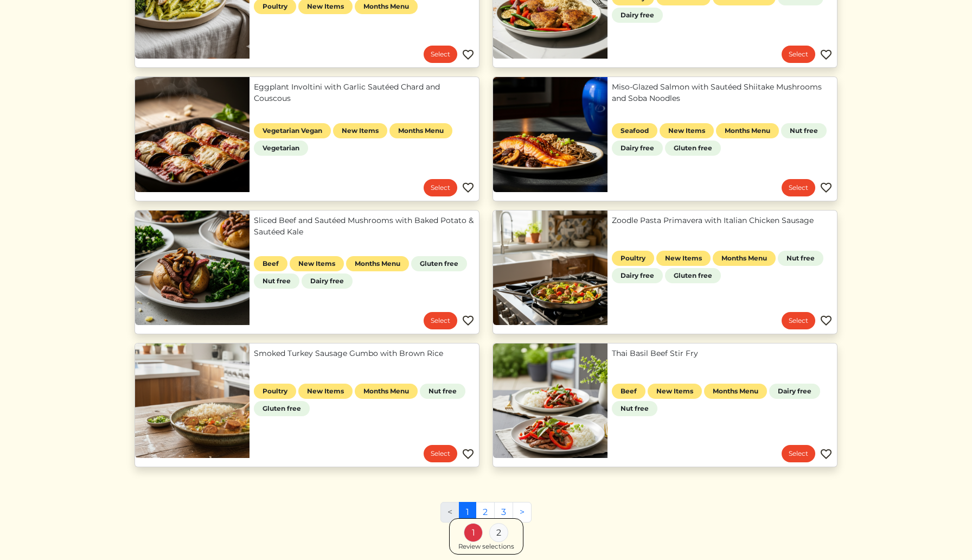  I want to click on nav: Pages, so click(486, 517).